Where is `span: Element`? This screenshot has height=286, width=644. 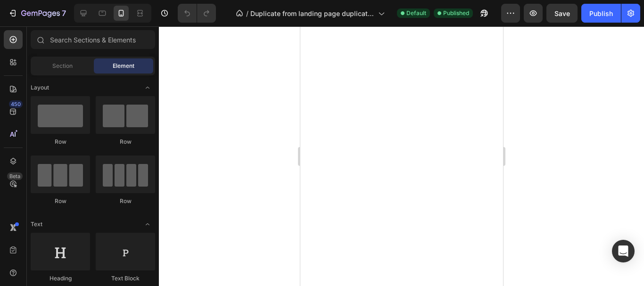
span: Element is located at coordinates (124, 66).